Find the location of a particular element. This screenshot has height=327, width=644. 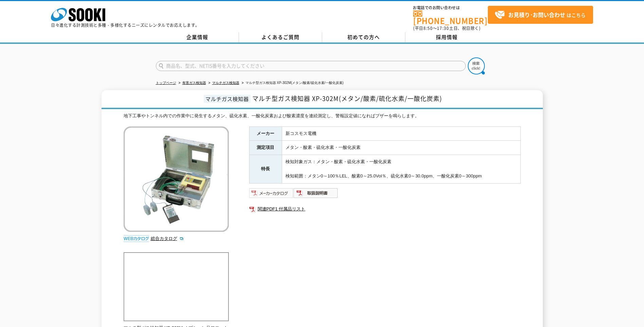

input: 商品名、型式、NETIS番号を入力してください is located at coordinates (311, 66).